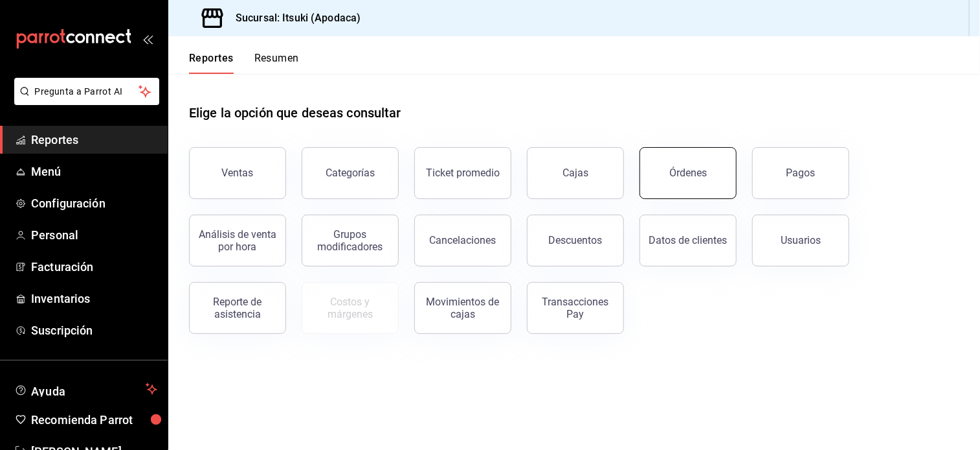 The width and height of the screenshot is (980, 450). I want to click on button: Datos de clientes, so click(688, 240).